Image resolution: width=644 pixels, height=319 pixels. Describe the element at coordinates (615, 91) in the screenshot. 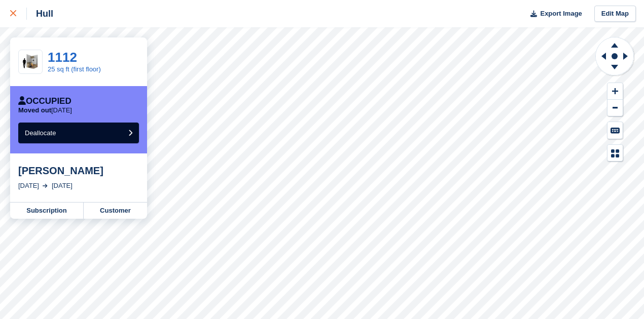

I see `button: Zoom In` at that location.